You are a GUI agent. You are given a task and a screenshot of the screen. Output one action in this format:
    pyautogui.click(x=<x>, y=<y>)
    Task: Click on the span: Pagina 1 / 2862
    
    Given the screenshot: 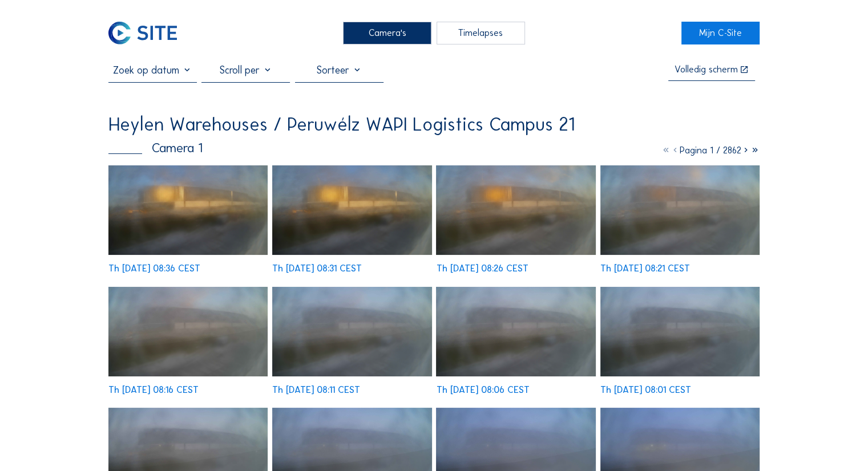 What is the action you would take?
    pyautogui.click(x=710, y=150)
    